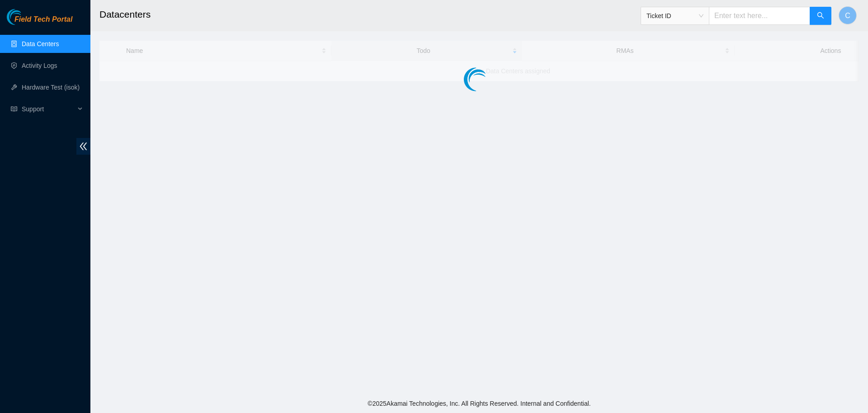  What do you see at coordinates (50, 87) in the screenshot?
I see `a: Hardware Test (isok)` at bounding box center [50, 87].